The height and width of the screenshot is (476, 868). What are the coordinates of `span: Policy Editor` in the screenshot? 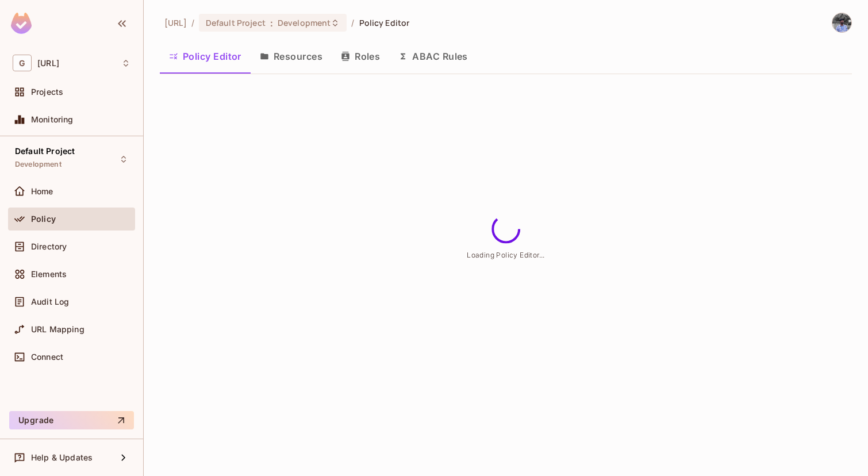 It's located at (385, 23).